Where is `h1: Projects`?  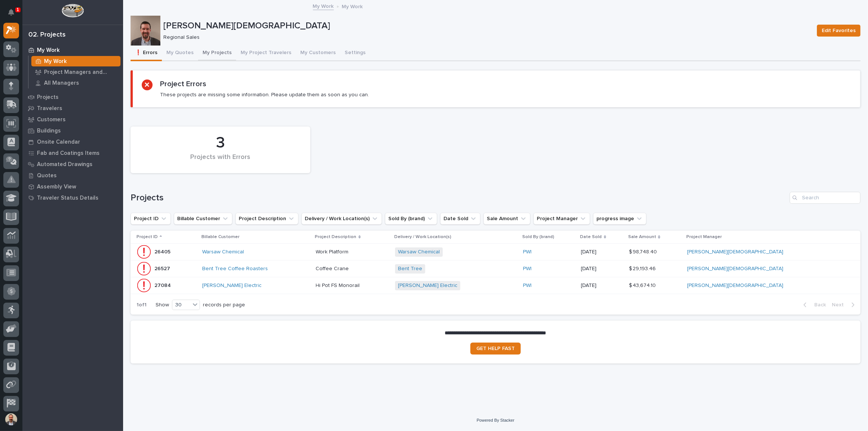
h1: Projects is located at coordinates (458, 198).